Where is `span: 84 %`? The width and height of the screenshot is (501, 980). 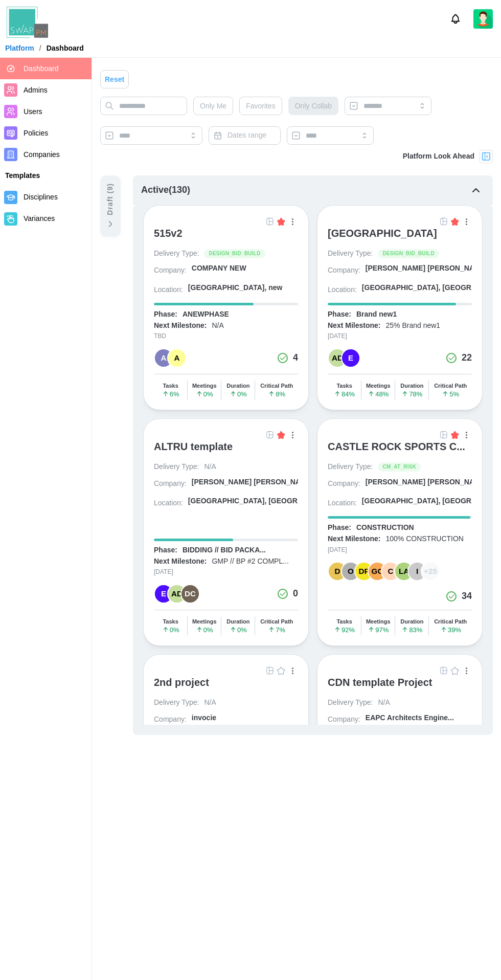
span: 84 % is located at coordinates (344, 394).